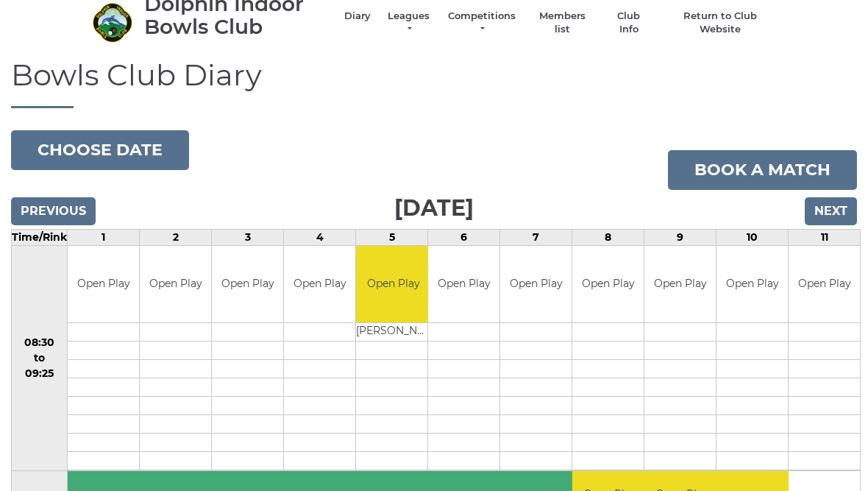 Image resolution: width=868 pixels, height=491 pixels. I want to click on a: Book a match, so click(762, 170).